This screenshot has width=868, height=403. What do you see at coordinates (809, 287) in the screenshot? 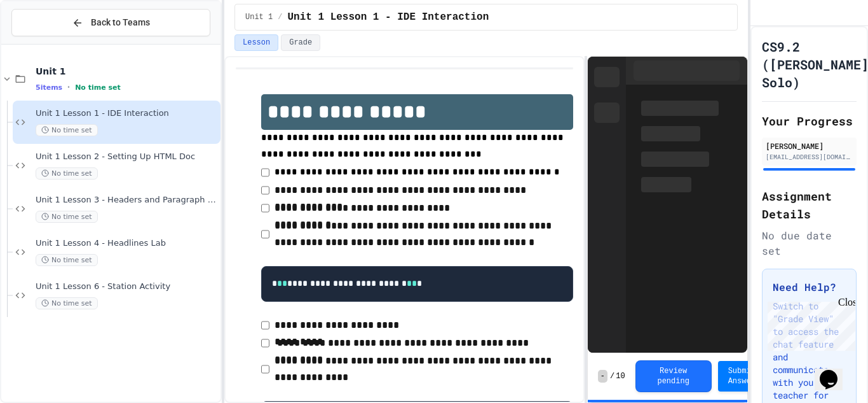
I see `h3: Need Help?` at bounding box center [809, 287].